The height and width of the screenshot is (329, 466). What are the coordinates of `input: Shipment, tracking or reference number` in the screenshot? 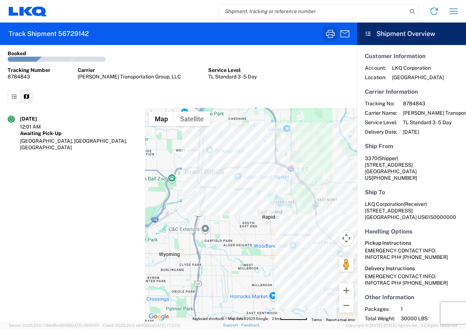 It's located at (313, 11).